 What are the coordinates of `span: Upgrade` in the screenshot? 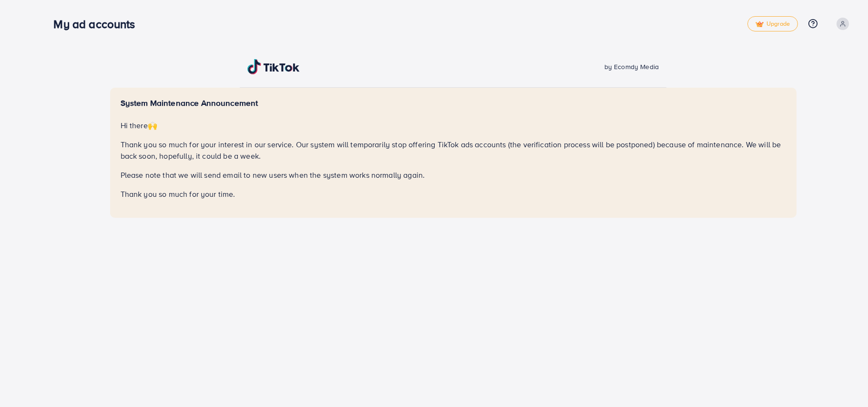 It's located at (772, 23).